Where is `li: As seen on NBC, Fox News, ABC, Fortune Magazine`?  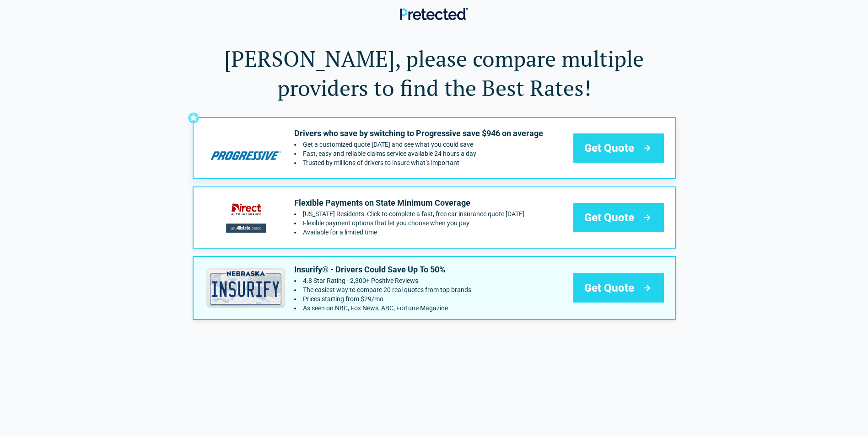 li: As seen on NBC, Fox News, ABC, Fortune Magazine is located at coordinates (382, 308).